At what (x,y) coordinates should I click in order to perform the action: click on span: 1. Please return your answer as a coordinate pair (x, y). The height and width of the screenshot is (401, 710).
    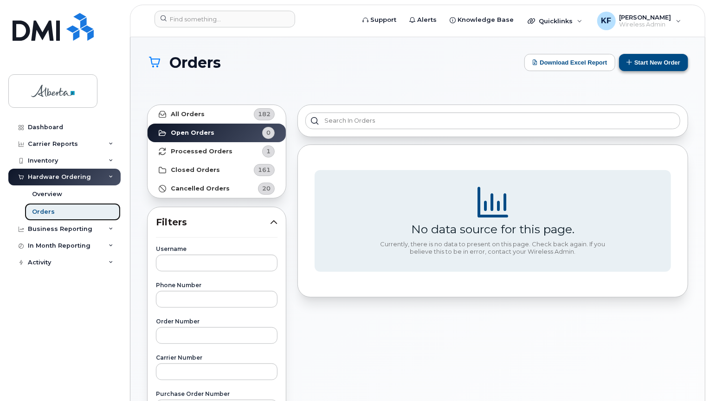
    Looking at the image, I should click on (268, 151).